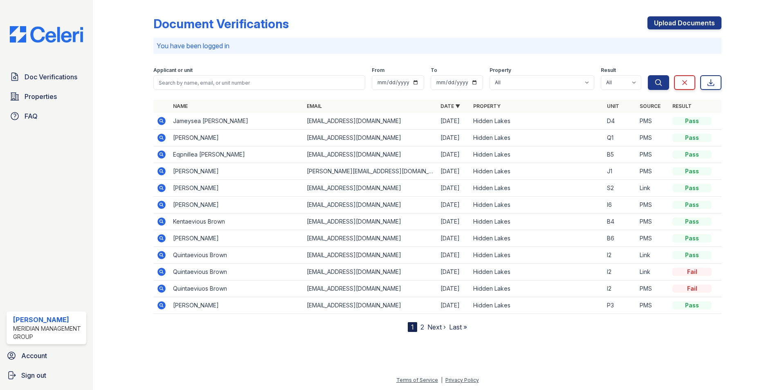  Describe the element at coordinates (46, 77) in the screenshot. I see `a: Doc Verifications` at that location.